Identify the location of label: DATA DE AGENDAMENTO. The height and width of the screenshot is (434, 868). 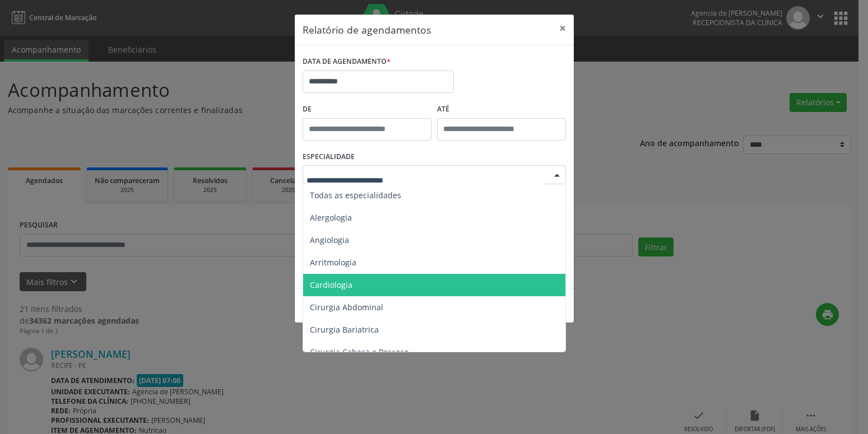
(346, 62).